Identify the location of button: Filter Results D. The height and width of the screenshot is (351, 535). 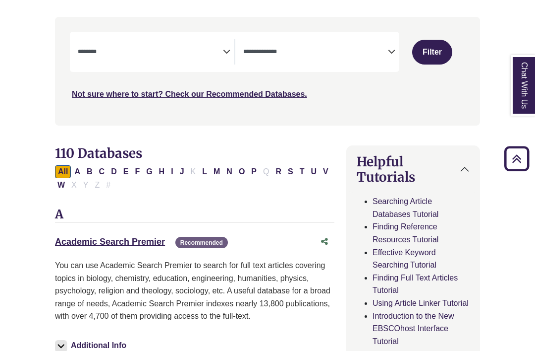
(114, 172).